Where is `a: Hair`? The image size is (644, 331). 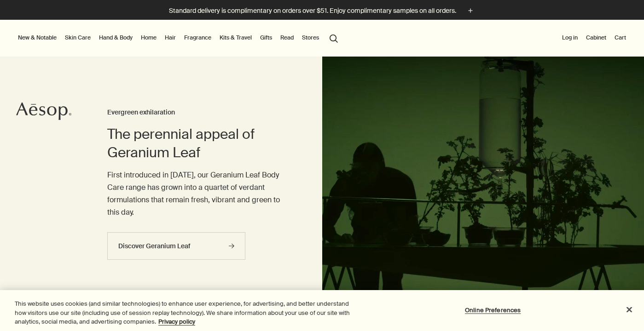
a: Hair is located at coordinates (171, 38).